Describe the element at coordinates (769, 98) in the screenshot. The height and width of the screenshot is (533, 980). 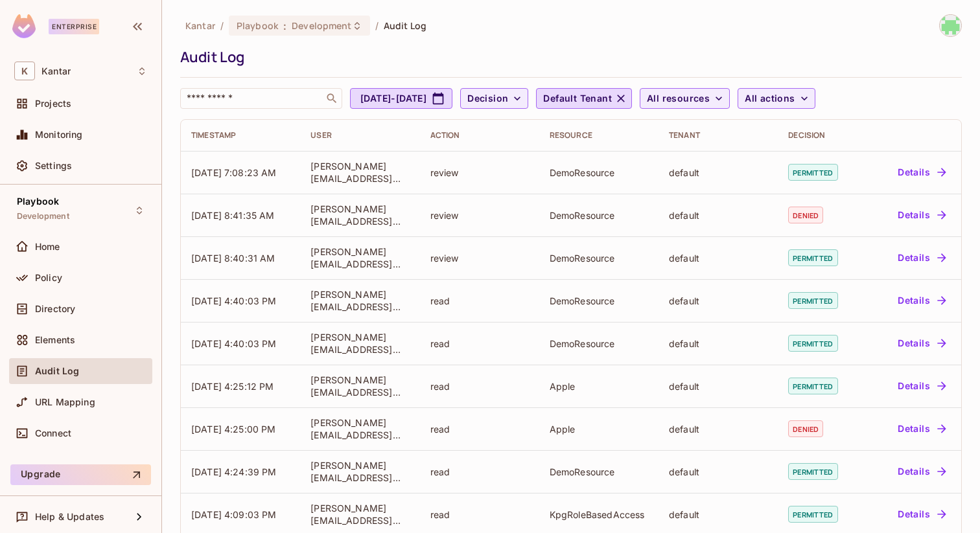
I see `span: All actions` at that location.